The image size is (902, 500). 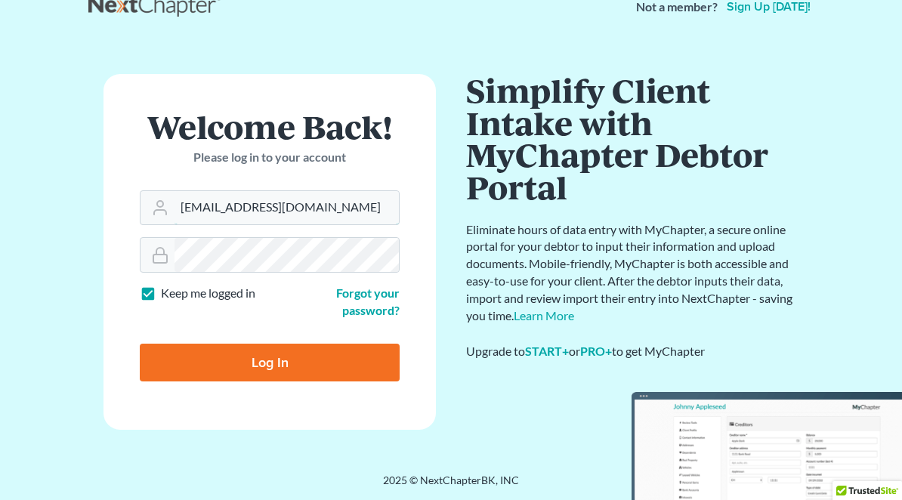 What do you see at coordinates (632, 351) in the screenshot?
I see `div: Upgrade to or to get MyChapter` at bounding box center [632, 351].